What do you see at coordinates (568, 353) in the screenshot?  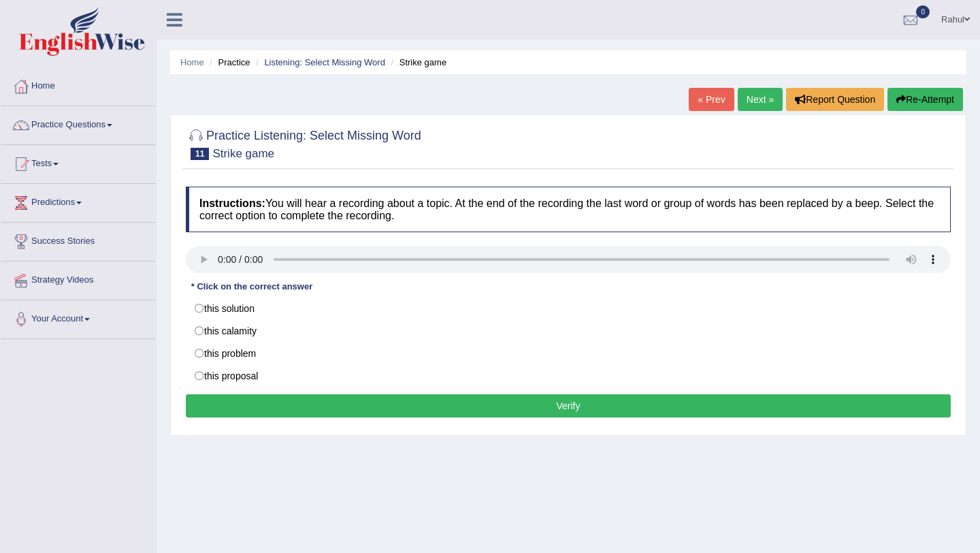 I see `label: this problem` at bounding box center [568, 353].